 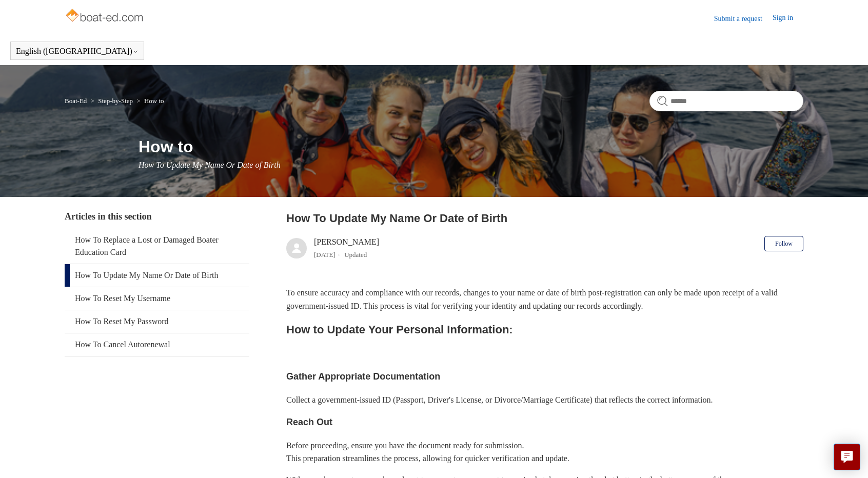 I want to click on button: Follow Article, so click(x=784, y=244).